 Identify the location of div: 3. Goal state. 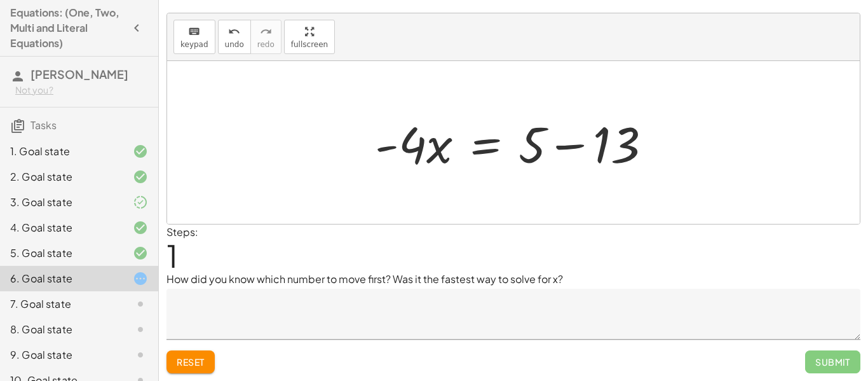
(61, 202).